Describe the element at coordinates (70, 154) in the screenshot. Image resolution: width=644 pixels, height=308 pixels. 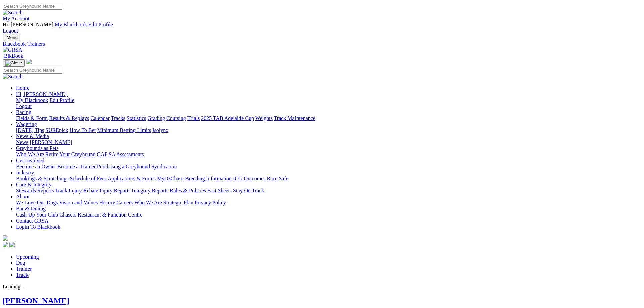
I see `a: Retire Your Greyhound` at that location.